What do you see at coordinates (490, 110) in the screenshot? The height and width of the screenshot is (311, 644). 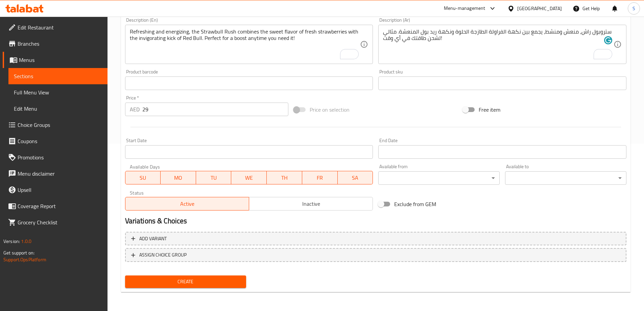 I see `span: Free item` at bounding box center [490, 110].